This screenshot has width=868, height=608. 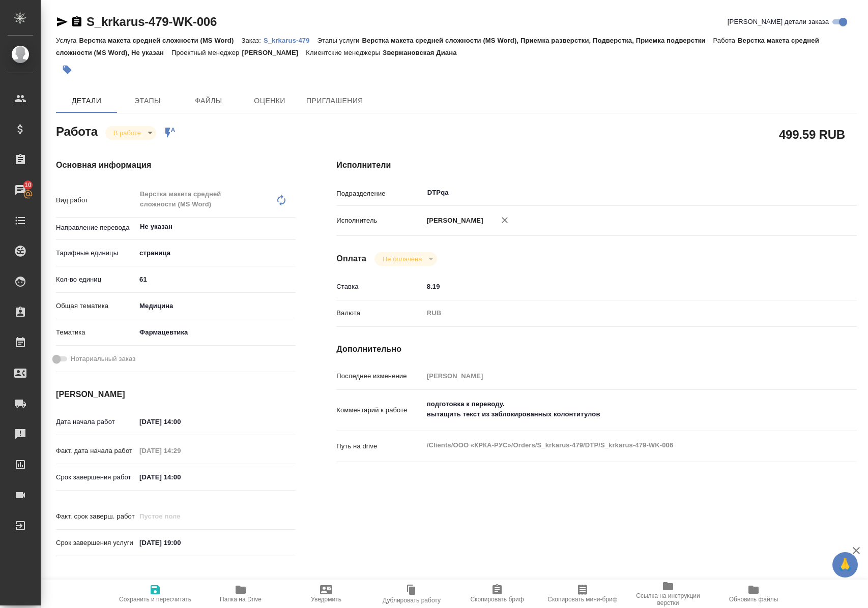 I want to click on span: Сохранить и пересчитать, so click(x=155, y=599).